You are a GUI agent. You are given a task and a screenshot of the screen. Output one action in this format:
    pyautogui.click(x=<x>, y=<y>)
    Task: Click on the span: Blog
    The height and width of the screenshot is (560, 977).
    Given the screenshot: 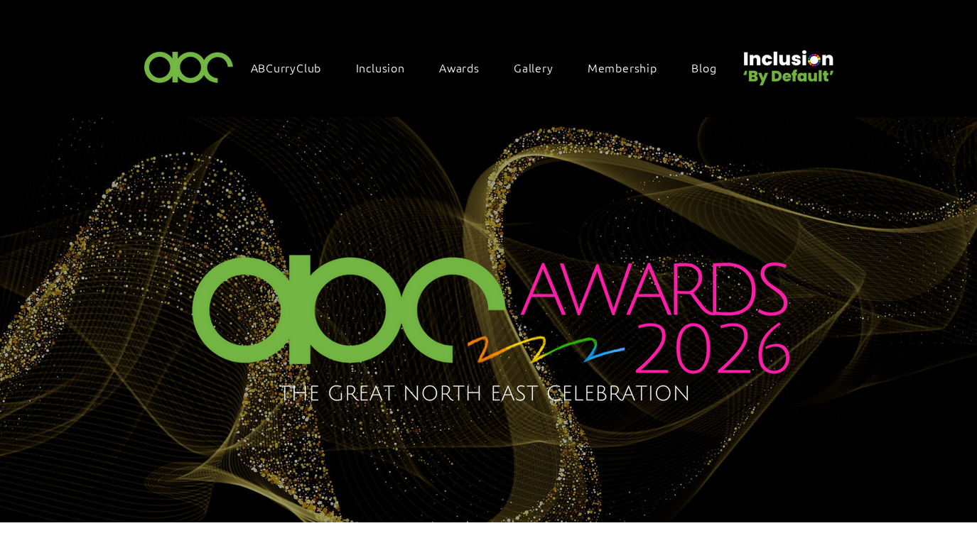 What is the action you would take?
    pyautogui.click(x=704, y=68)
    